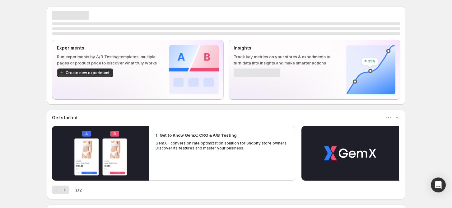 This screenshot has height=208, width=452. What do you see at coordinates (85, 73) in the screenshot?
I see `button: Create new experiment` at bounding box center [85, 73].